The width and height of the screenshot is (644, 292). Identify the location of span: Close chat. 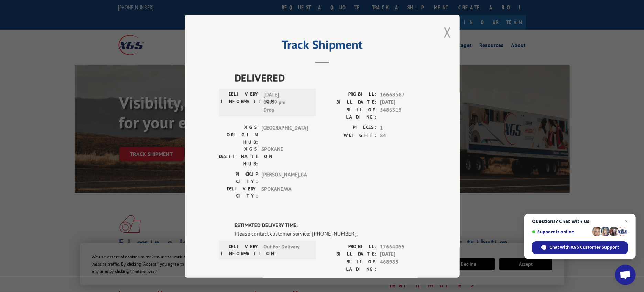
(627, 221).